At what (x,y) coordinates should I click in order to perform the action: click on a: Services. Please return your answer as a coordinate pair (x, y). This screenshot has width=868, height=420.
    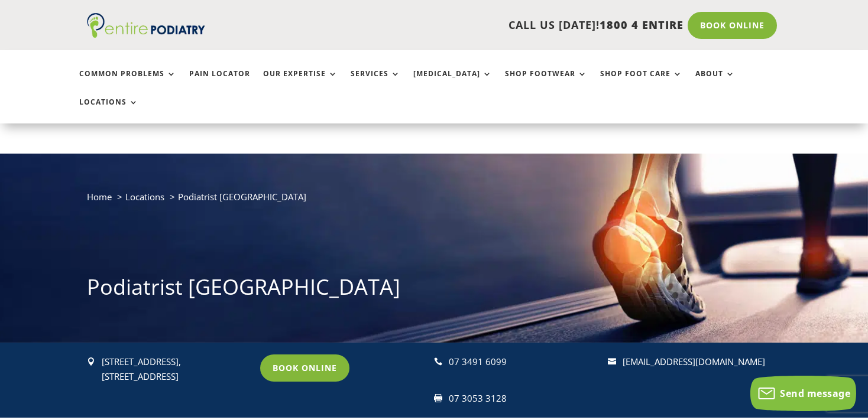
    Looking at the image, I should click on (375, 82).